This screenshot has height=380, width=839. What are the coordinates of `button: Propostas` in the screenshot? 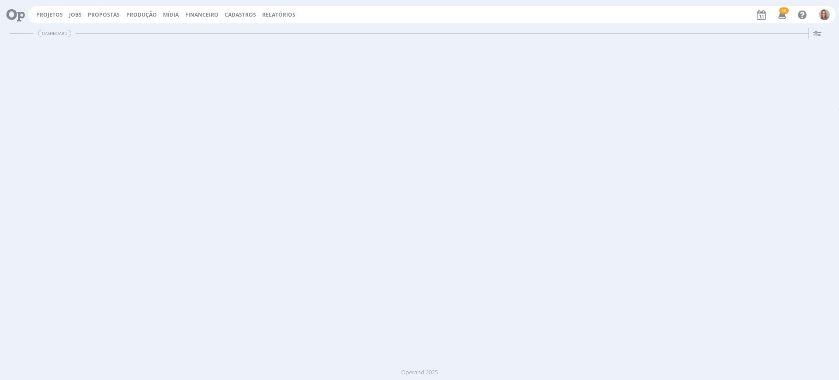 It's located at (104, 15).